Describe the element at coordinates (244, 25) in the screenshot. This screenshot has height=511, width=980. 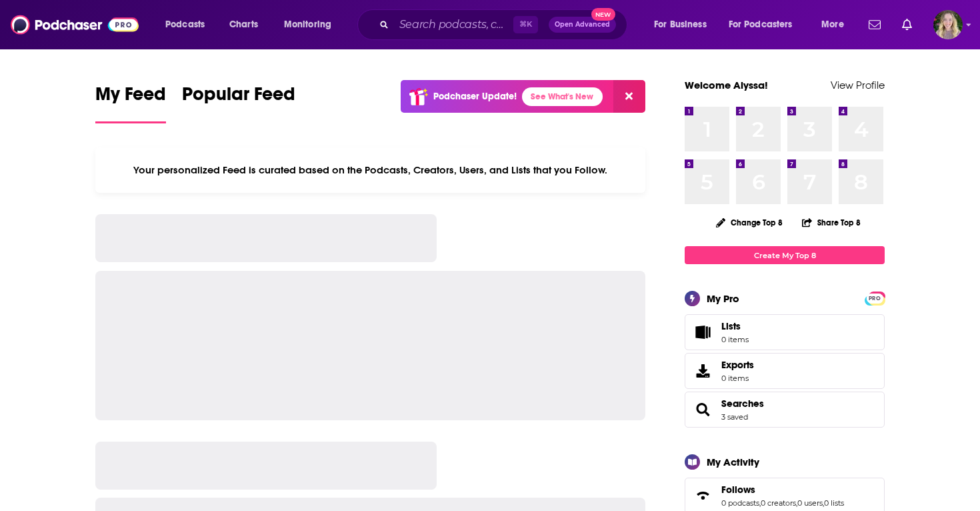
I see `a: Charts` at that location.